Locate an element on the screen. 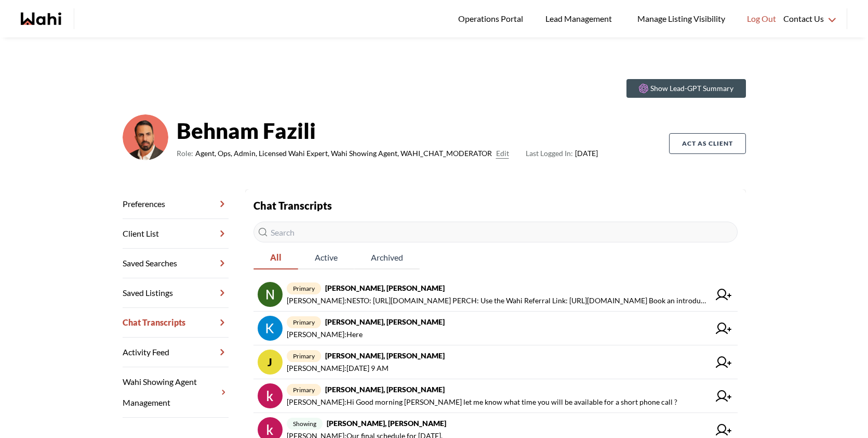 The image size is (868, 438). p: Show Lead-GPT Summary is located at coordinates (692, 88).